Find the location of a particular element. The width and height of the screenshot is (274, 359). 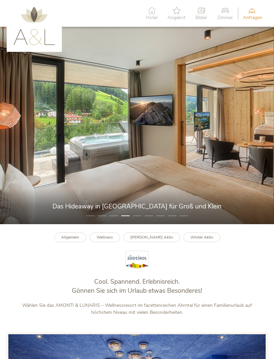

p: Wählen Sie das AMONTI & LUNARIS – Wellnessresort im facettenreichen Ahrntal für einen Familienurl... is located at coordinates (137, 308).